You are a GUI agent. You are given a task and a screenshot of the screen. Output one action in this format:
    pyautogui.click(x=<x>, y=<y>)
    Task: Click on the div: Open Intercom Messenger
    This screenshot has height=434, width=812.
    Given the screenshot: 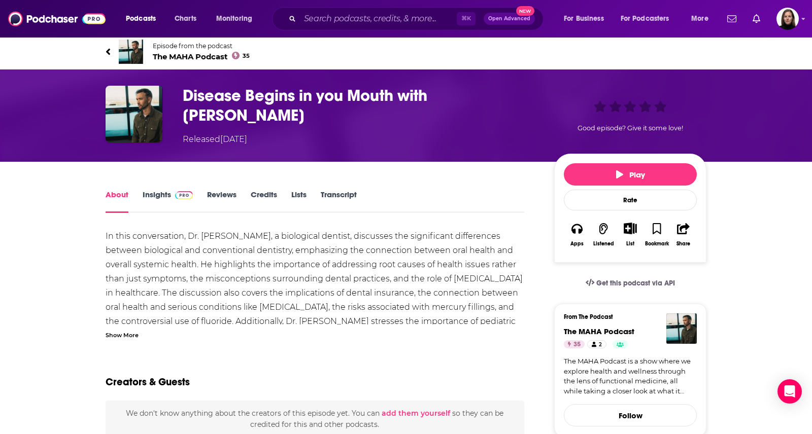 What is the action you would take?
    pyautogui.click(x=790, y=392)
    